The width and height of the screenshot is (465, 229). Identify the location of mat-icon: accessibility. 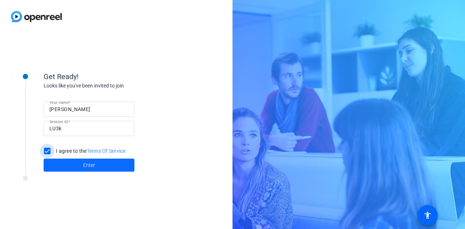
(428, 216).